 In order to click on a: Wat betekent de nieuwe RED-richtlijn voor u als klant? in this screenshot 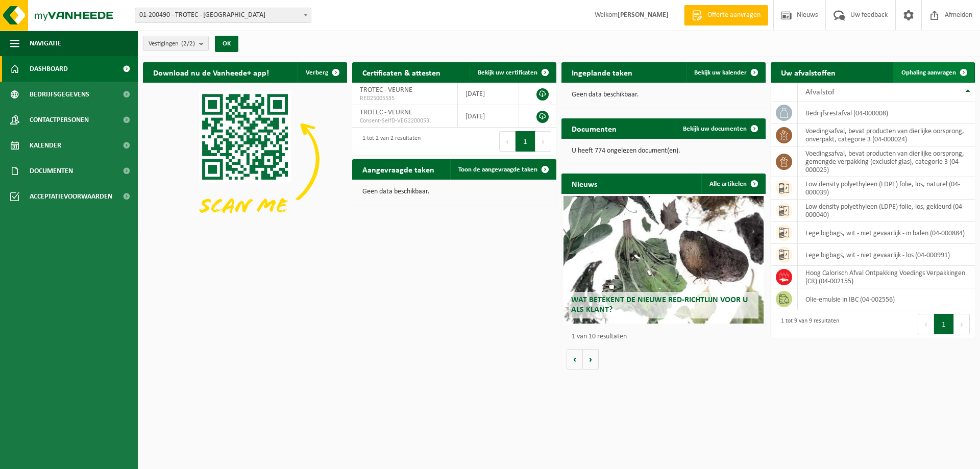, I will do `click(664, 260)`.